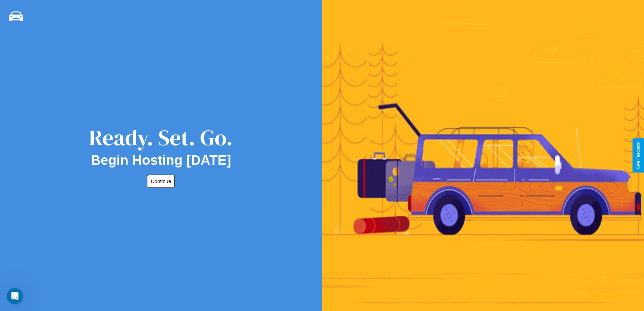 This screenshot has width=644, height=311. What do you see at coordinates (638, 156) in the screenshot?
I see `div: Give Feedback` at bounding box center [638, 156].